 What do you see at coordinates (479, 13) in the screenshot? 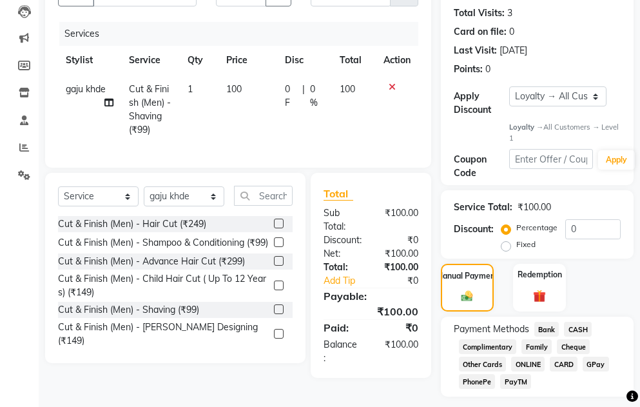
I see `div: Total Visits:` at bounding box center [479, 13].